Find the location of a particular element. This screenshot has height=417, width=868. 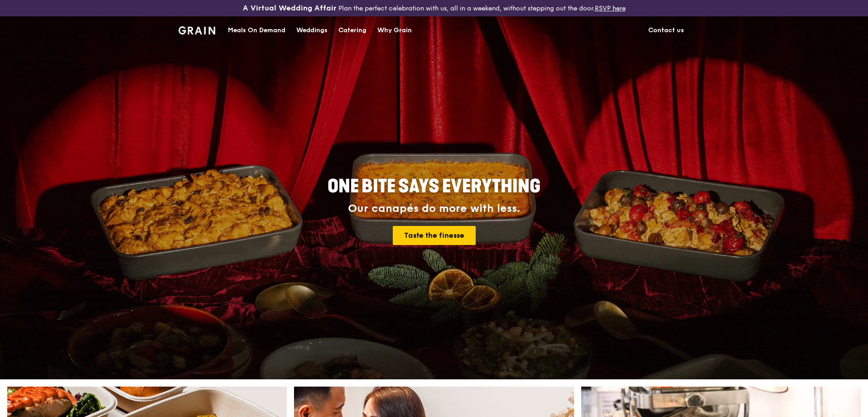

span: ONE BITE SAYS EVERYTHING is located at coordinates (434, 186).